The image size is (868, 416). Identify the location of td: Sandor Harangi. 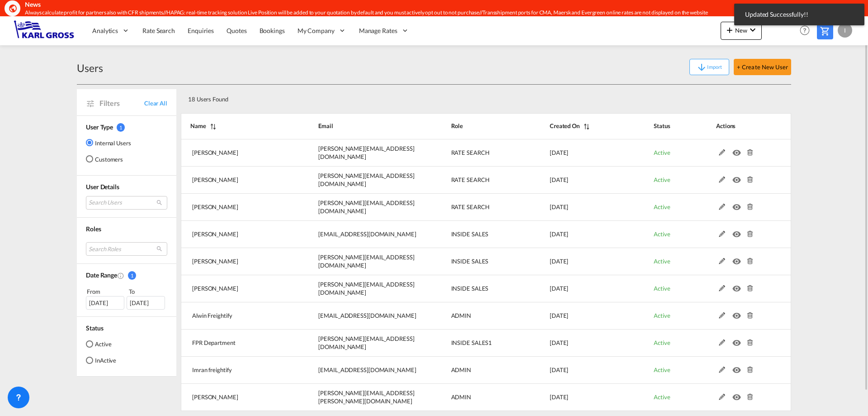
(238, 153).